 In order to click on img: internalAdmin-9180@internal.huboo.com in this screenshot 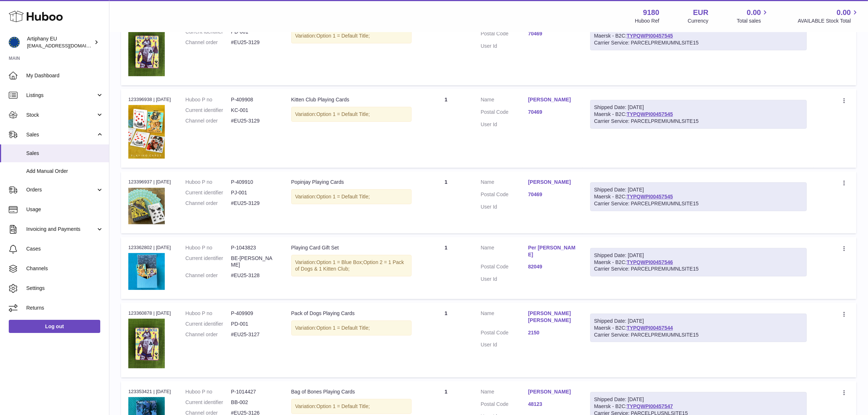, I will do `click(14, 42)`.